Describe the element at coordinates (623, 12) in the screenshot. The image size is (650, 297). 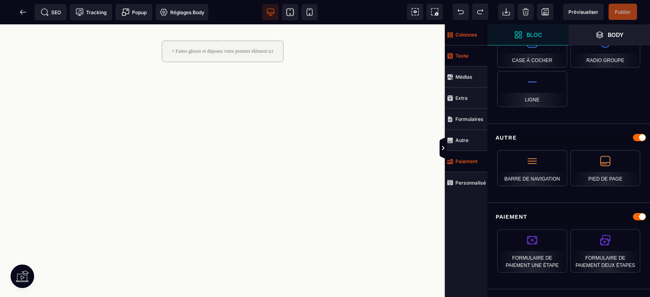
I see `span: Publier` at that location.